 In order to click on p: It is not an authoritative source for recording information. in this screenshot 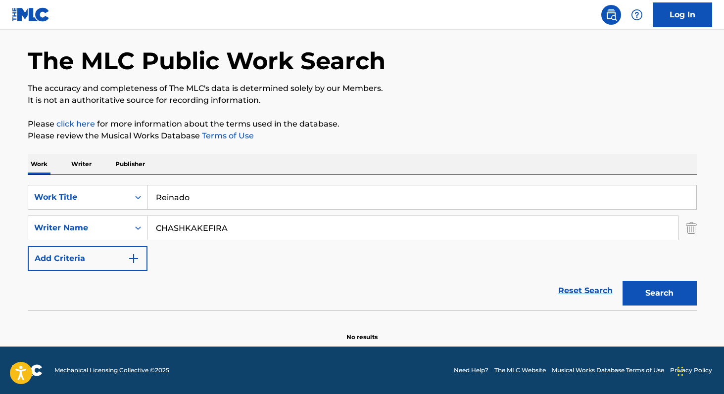, I will do `click(362, 100)`.